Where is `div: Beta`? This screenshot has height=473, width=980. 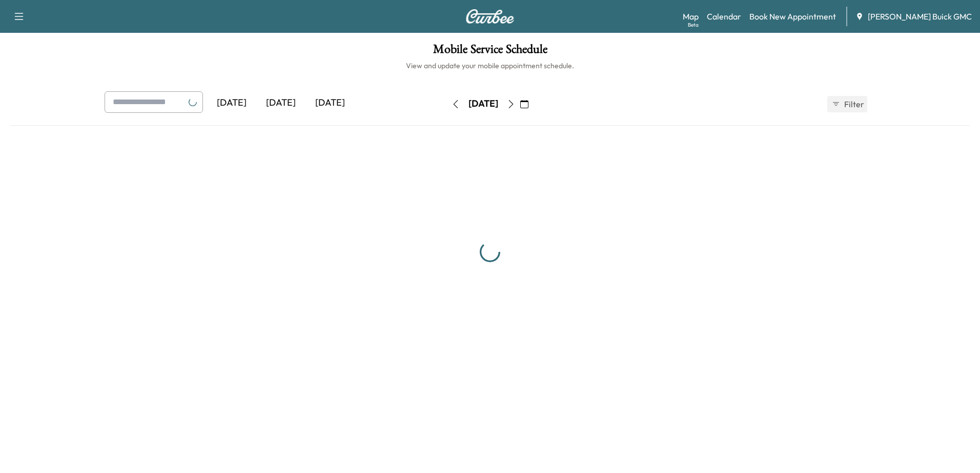 div: Beta is located at coordinates (693, 24).